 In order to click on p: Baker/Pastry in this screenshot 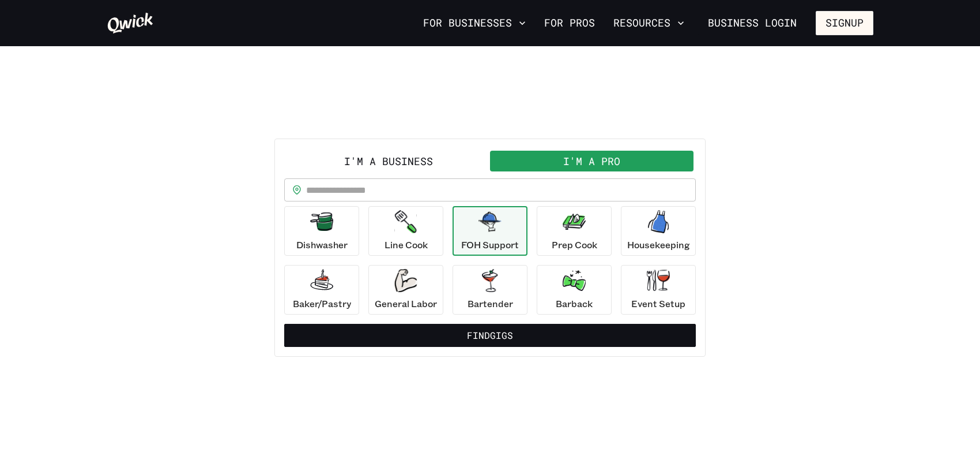, I will do `click(321, 303)`.